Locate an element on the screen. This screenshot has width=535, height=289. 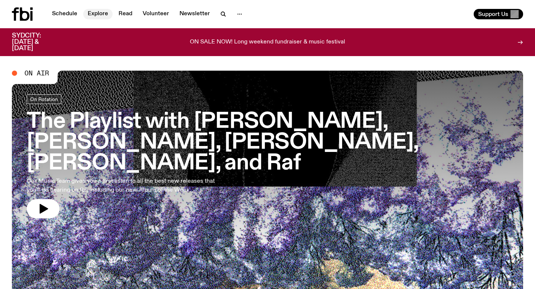
p: ON SALE NOW! Long weekend fundraiser & music festival is located at coordinates (267, 42).